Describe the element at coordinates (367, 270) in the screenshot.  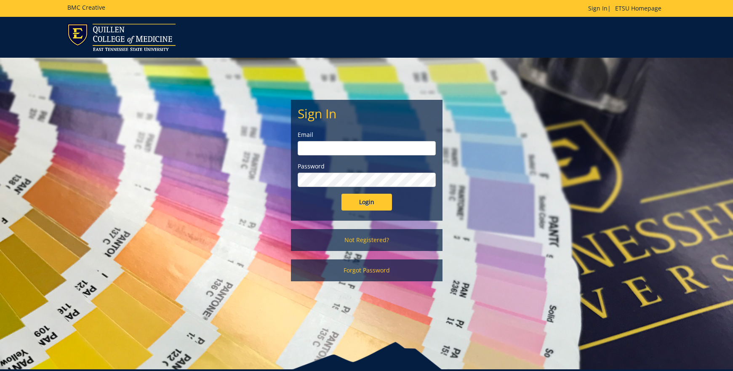
I see `a: Forgot Password` at that location.